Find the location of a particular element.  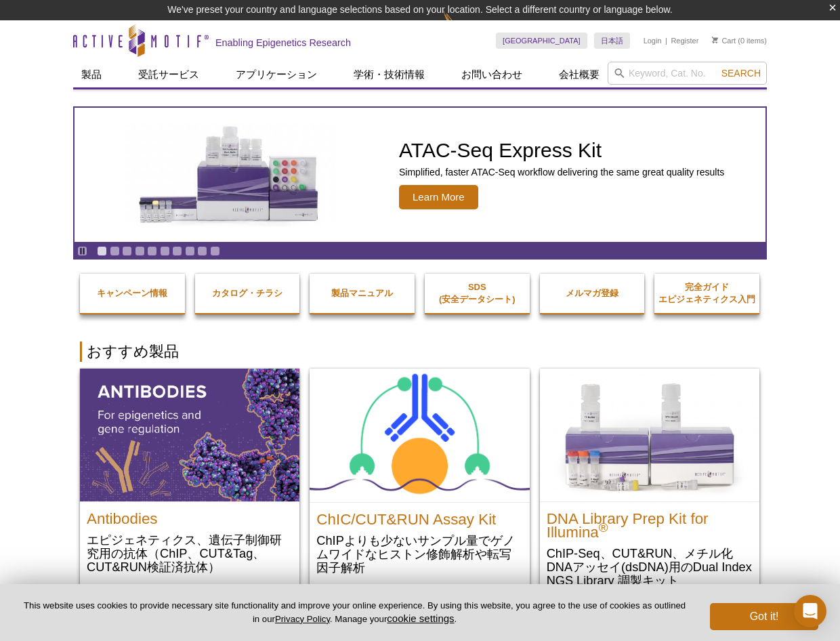

a: Go to slide 9 is located at coordinates (202, 251).